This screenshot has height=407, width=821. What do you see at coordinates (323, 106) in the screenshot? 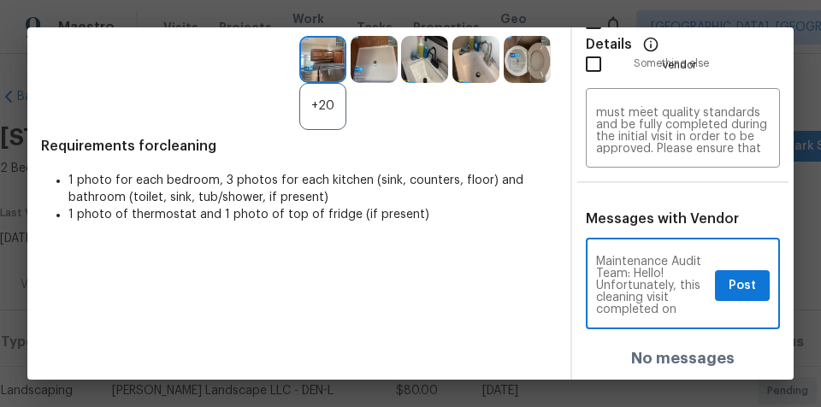
I see `div: +20` at bounding box center [323, 106].